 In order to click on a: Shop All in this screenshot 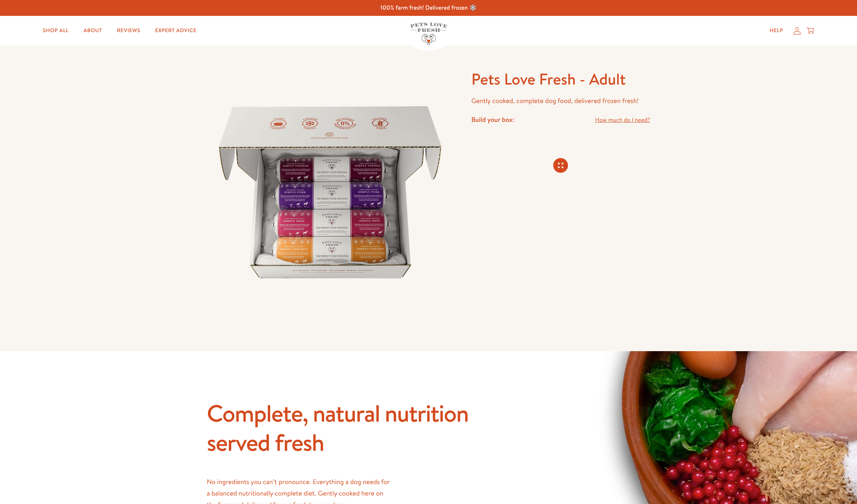, I will do `click(56, 31)`.